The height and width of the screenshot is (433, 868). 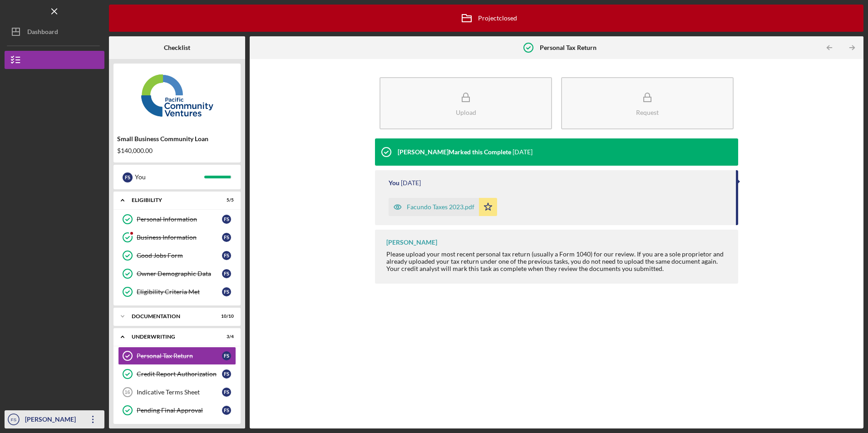 What do you see at coordinates (127, 392) in the screenshot?
I see `tspan: 16` at bounding box center [127, 392].